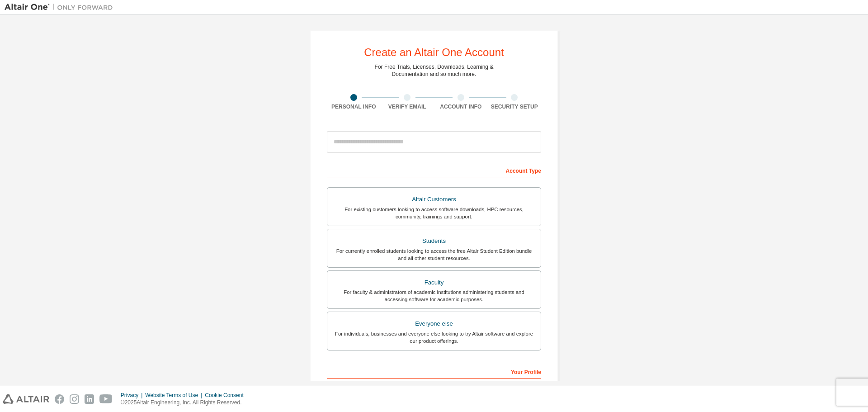  Describe the element at coordinates (434, 372) in the screenshot. I see `div: Your Profile` at that location.